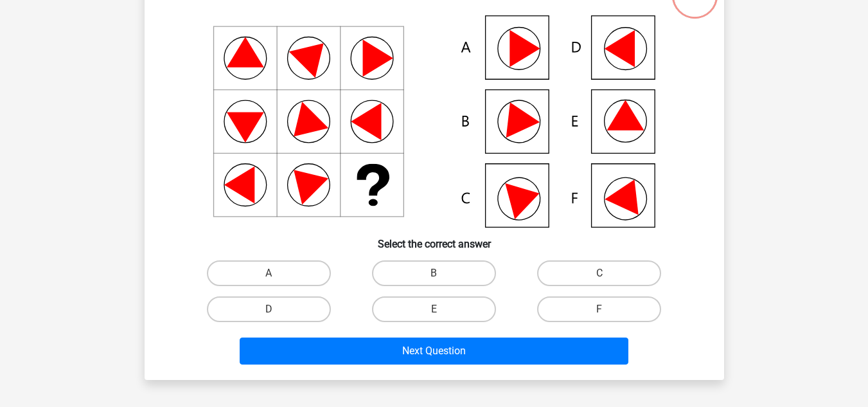  I want to click on label: D, so click(269, 310).